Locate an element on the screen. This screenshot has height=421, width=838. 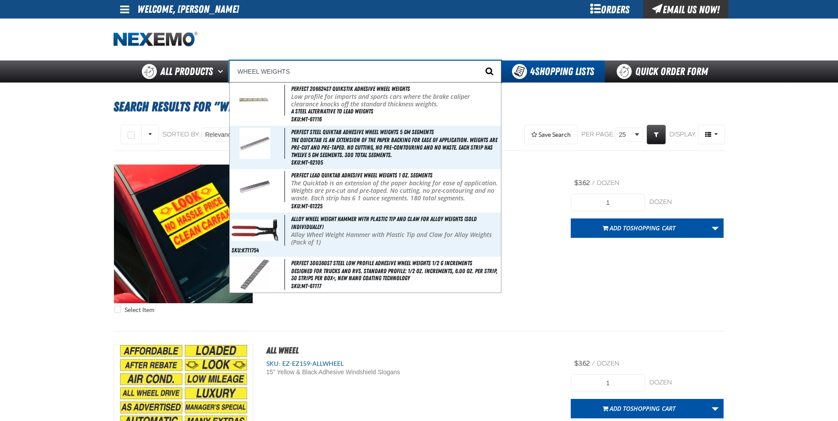
span: SKU:MT-61225 is located at coordinates (306, 206).